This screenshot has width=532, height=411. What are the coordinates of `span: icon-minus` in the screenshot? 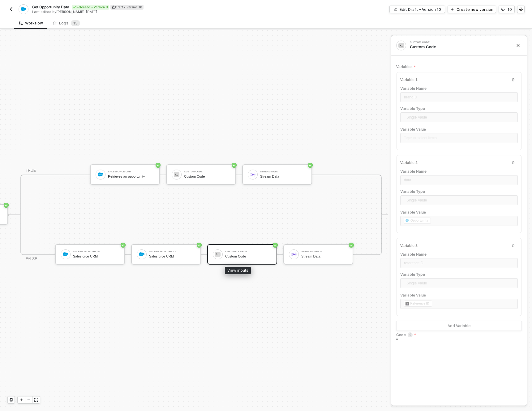 It's located at (29, 400).